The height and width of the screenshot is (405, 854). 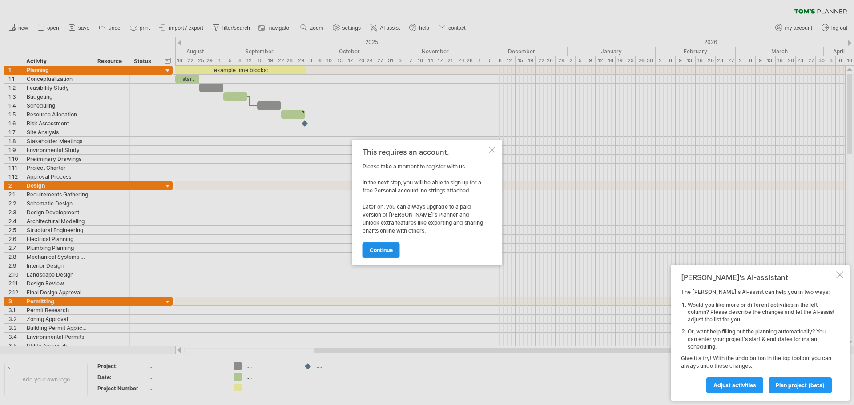 I want to click on li: Would you like more or different activities in the left column? Please describe the changes and l..., so click(x=761, y=313).